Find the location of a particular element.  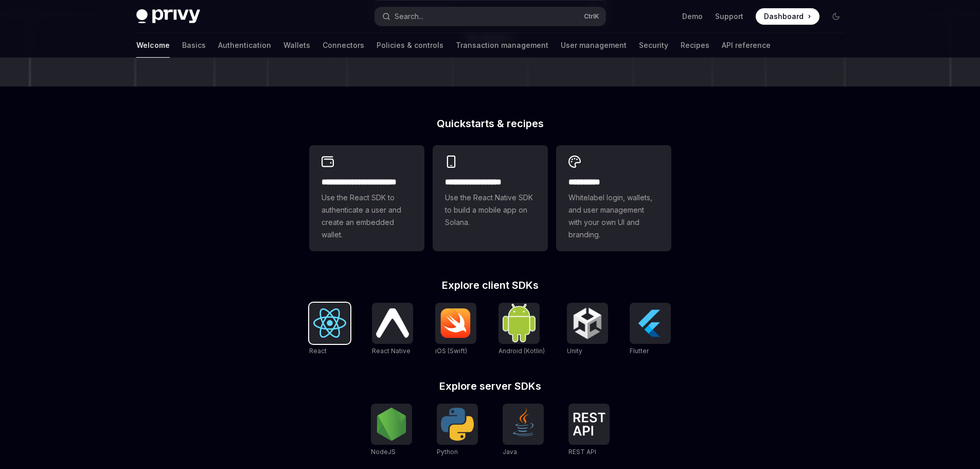

img: Java is located at coordinates (524, 424).